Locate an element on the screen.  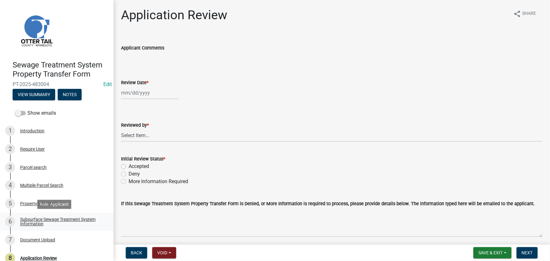
div: 2 is located at coordinates (10, 149).